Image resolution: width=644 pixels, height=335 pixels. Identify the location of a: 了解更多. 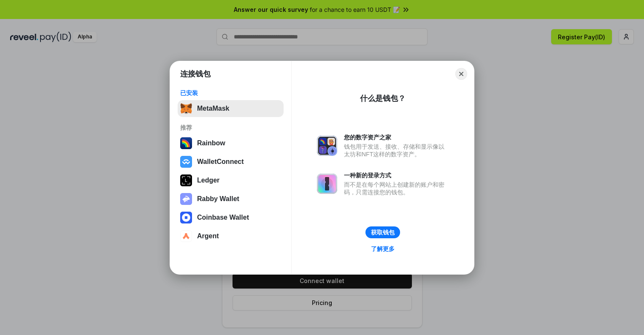
(383, 249).